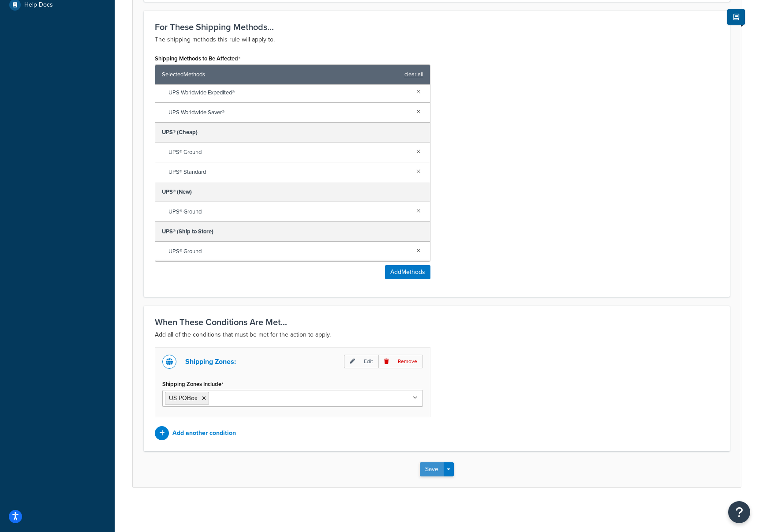  Describe the element at coordinates (361, 361) in the screenshot. I see `p: Edit` at that location.